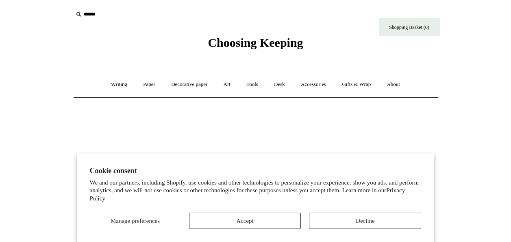  Describe the element at coordinates (393, 84) in the screenshot. I see `a: About` at that location.